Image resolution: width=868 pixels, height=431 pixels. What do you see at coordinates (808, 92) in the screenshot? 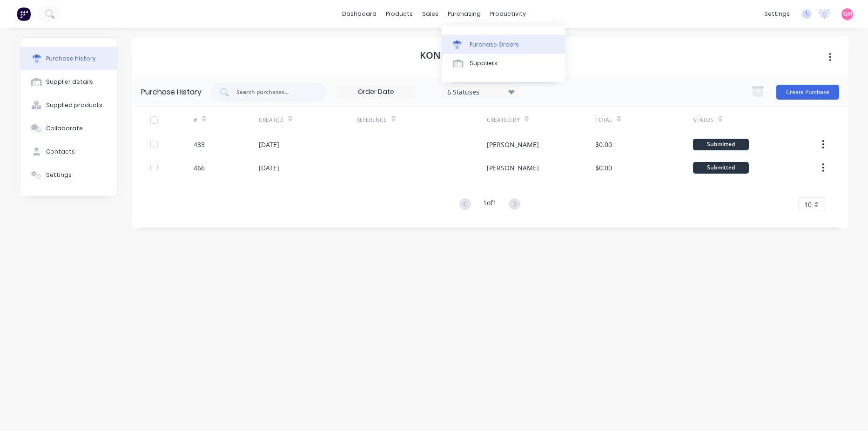
I see `button: Create Purchase` at bounding box center [808, 92].